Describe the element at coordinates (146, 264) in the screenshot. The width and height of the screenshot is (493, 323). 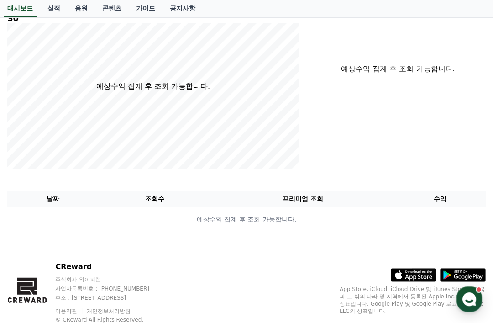
I see `span: 설정` at that location.